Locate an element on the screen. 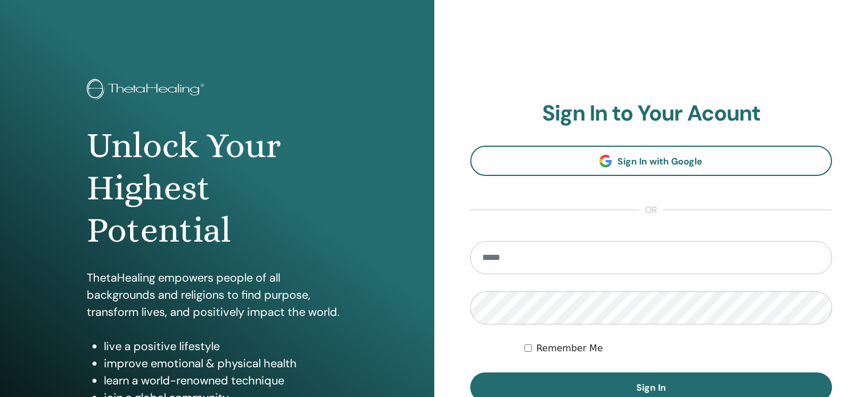 This screenshot has width=868, height=397. label: Remember Me is located at coordinates (570, 348).